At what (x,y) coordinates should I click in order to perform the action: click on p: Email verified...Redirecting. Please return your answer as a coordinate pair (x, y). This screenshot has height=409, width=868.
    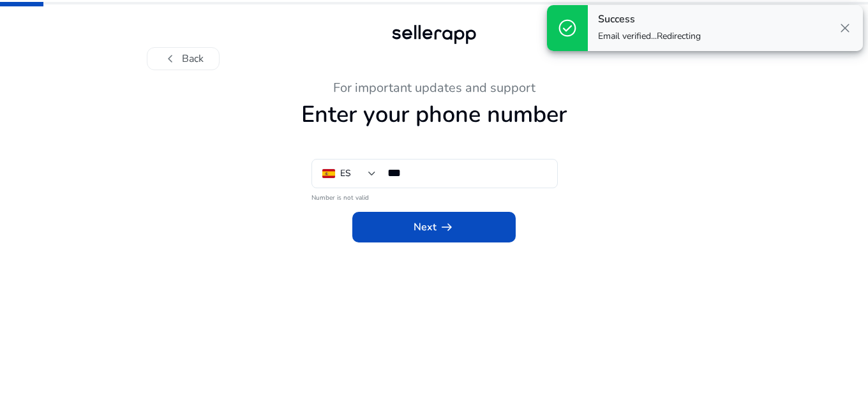
    Looking at the image, I should click on (649, 36).